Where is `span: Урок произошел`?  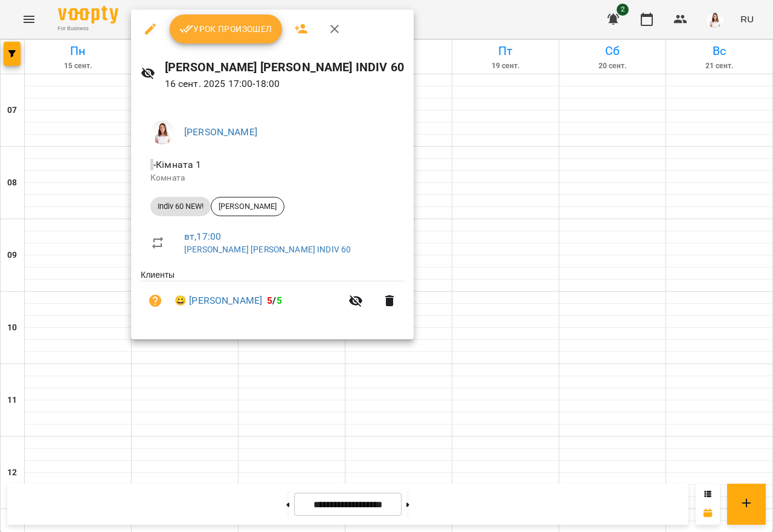 span: Урок произошел is located at coordinates (226, 29).